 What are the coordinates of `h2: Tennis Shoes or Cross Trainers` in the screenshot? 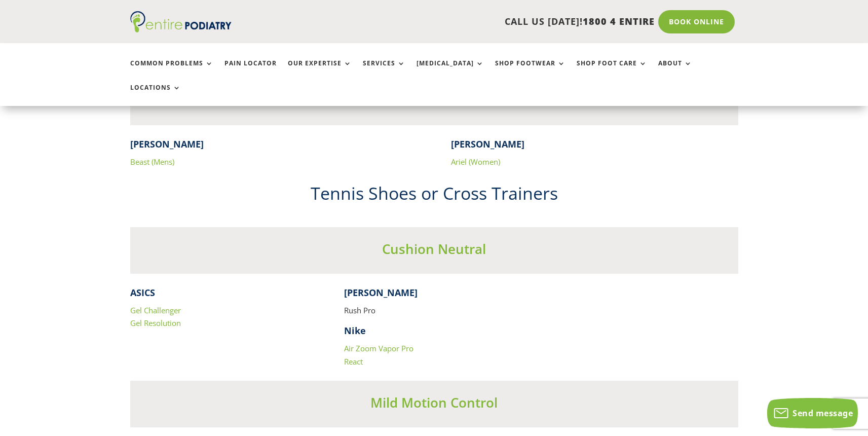 It's located at (434, 196).